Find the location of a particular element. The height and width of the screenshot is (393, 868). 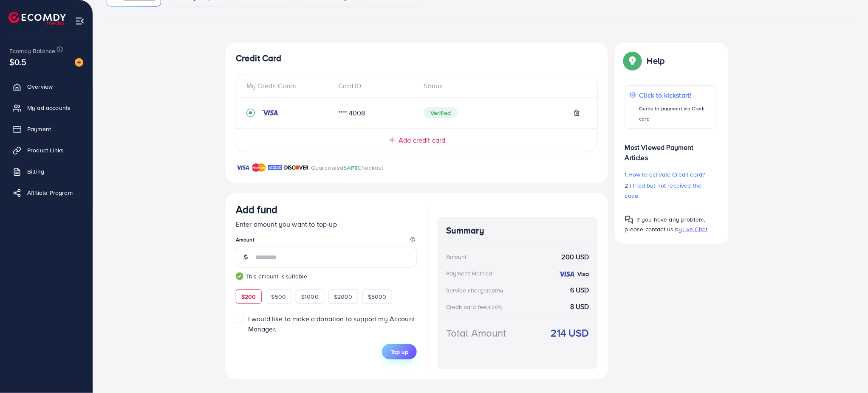

img: logo is located at coordinates (37, 18).